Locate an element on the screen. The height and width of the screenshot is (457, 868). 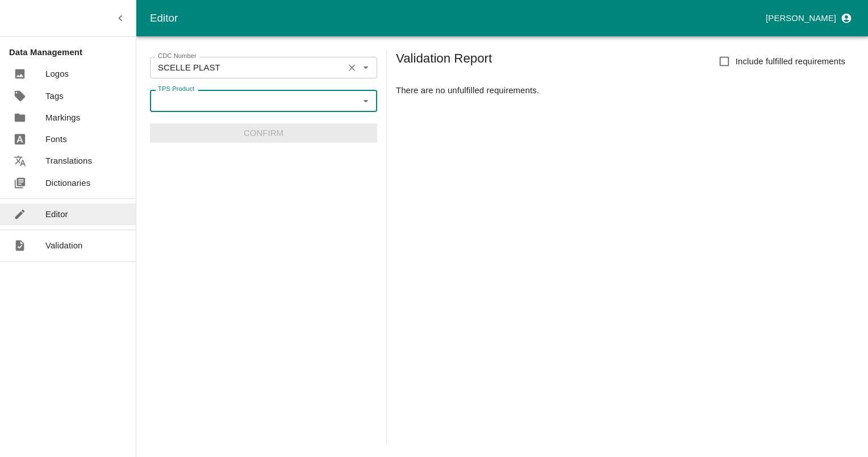
p: Tags is located at coordinates (54, 96).